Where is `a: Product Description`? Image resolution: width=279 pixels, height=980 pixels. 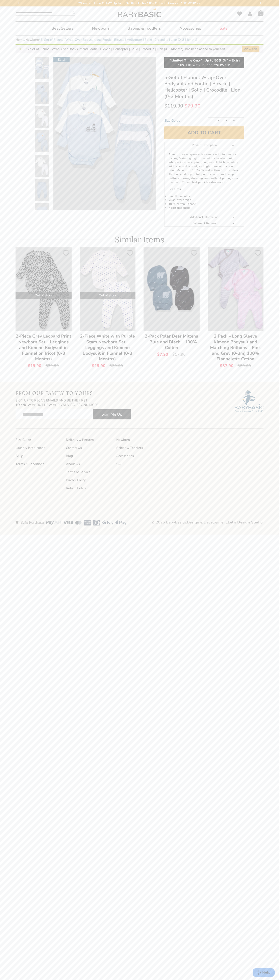 a: Product Description is located at coordinates (204, 145).